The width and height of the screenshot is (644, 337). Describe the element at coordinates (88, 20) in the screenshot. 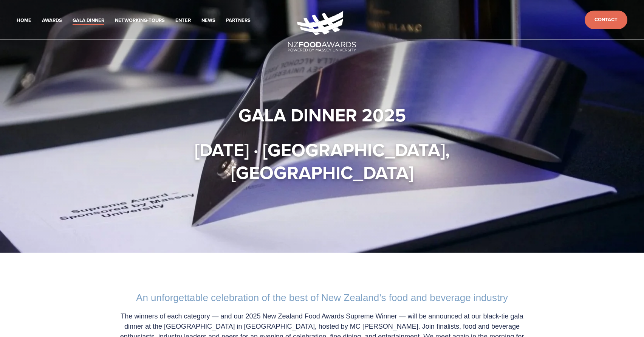

I see `a: Gala Dinner` at that location.